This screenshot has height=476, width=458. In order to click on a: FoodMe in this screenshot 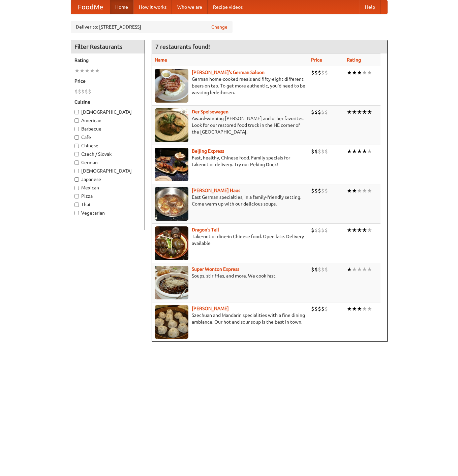, I will do `click(91, 7)`.